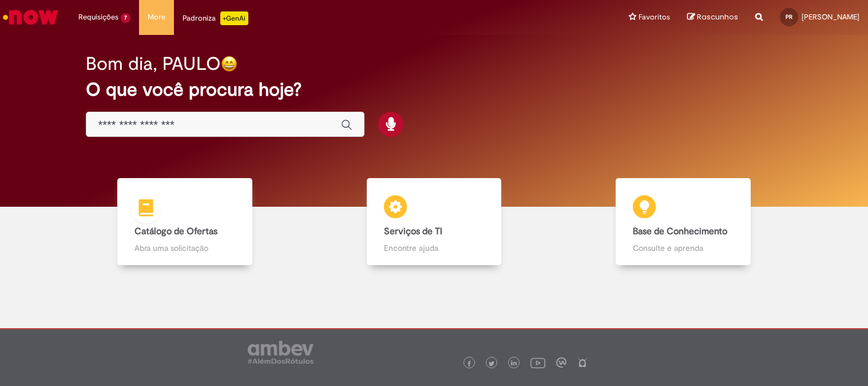  What do you see at coordinates (434, 248) in the screenshot?
I see `p: Encontre ajuda` at bounding box center [434, 248].